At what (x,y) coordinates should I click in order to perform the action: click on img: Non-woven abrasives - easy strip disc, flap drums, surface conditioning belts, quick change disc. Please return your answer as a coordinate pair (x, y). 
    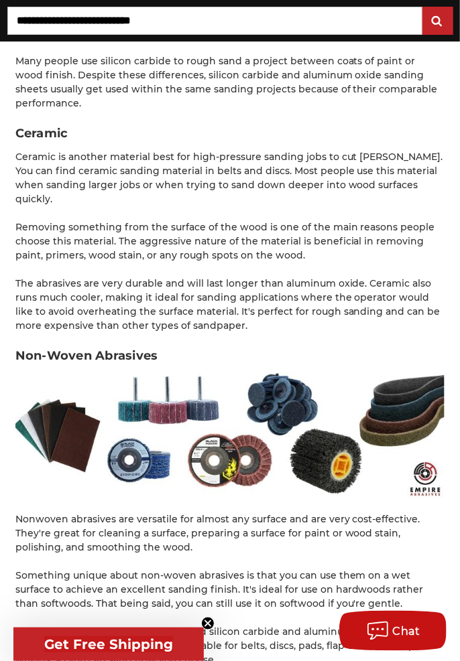
    Looking at the image, I should click on (230, 435).